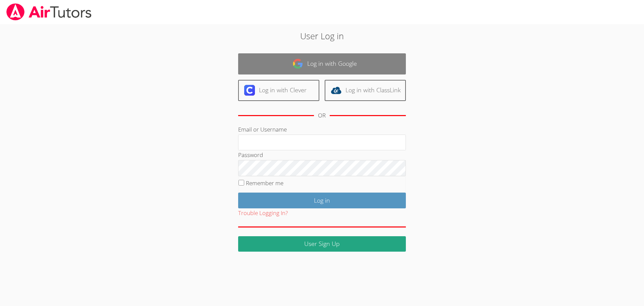  I want to click on img: classlink-logo-d6bb404cc1216ec64c9a2012d9dc4662098be43eaf13dc465df04b49fa7ab582.svg, so click(336, 90).